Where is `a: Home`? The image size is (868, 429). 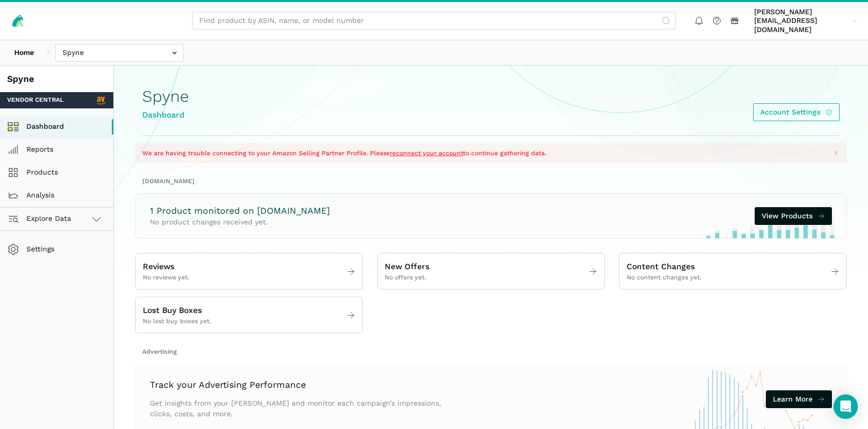 a: Home is located at coordinates (24, 53).